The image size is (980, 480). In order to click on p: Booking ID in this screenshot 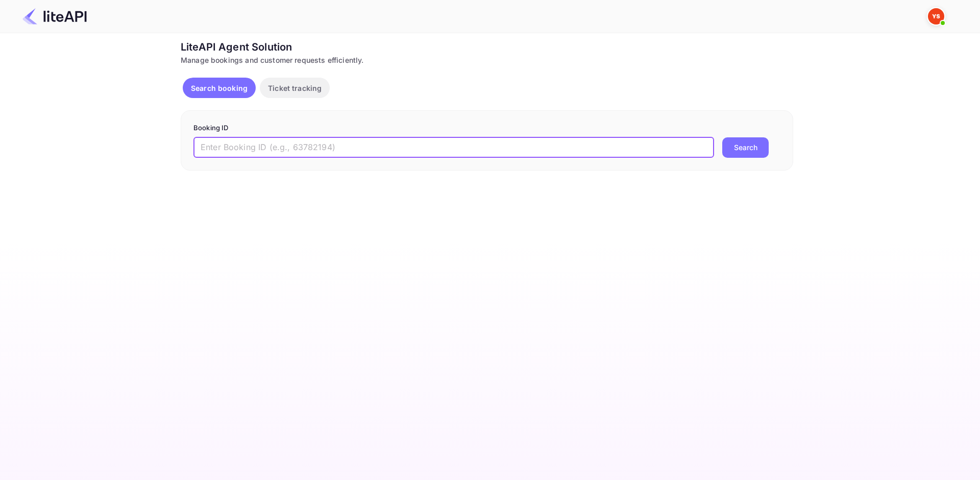, I will do `click(487, 128)`.